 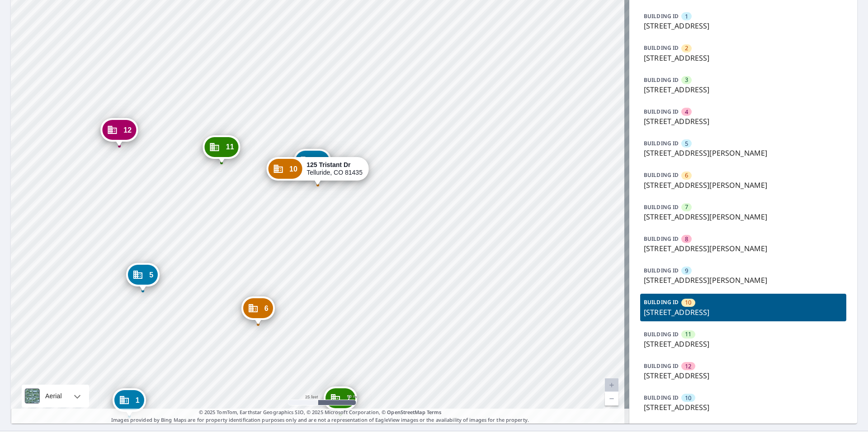 What do you see at coordinates (130, 402) in the screenshot?
I see `div: Dropped pin, building 1, Commercial property, 112 Tristant Dr Telluride, CO 81435` at bounding box center [130, 402].